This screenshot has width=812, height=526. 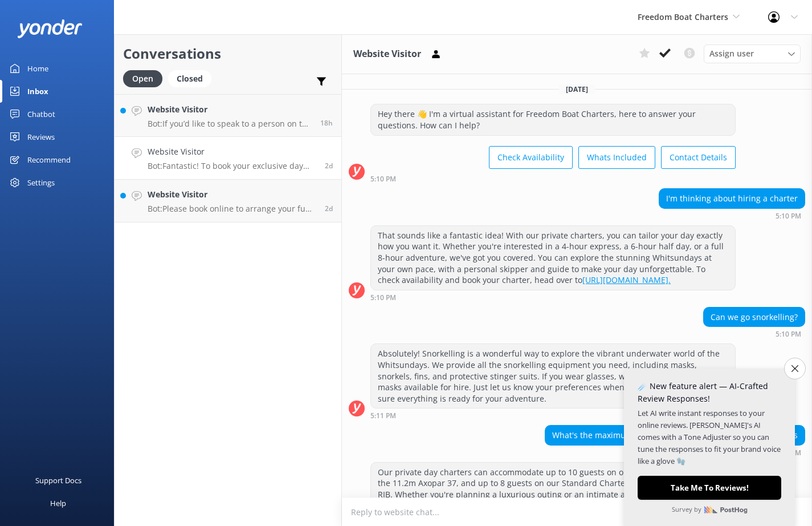 What do you see at coordinates (143, 79) in the screenshot?
I see `div: Open` at bounding box center [143, 79].